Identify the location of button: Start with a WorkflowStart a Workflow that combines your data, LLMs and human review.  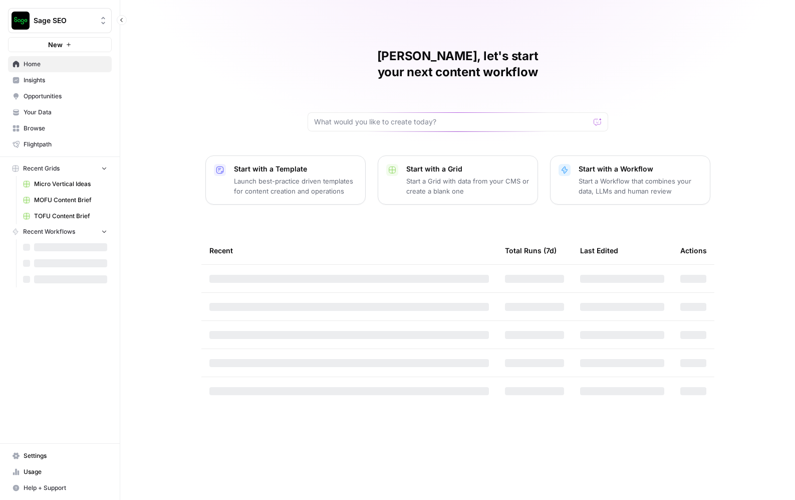
(630, 180).